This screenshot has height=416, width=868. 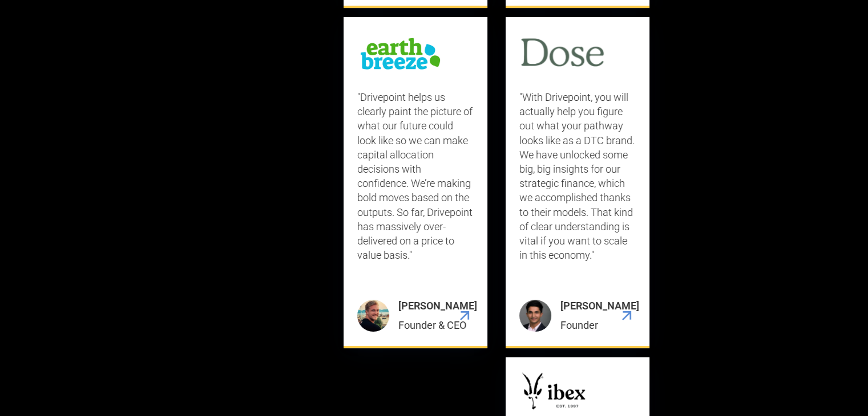 I want to click on div: Founder, so click(x=600, y=325).